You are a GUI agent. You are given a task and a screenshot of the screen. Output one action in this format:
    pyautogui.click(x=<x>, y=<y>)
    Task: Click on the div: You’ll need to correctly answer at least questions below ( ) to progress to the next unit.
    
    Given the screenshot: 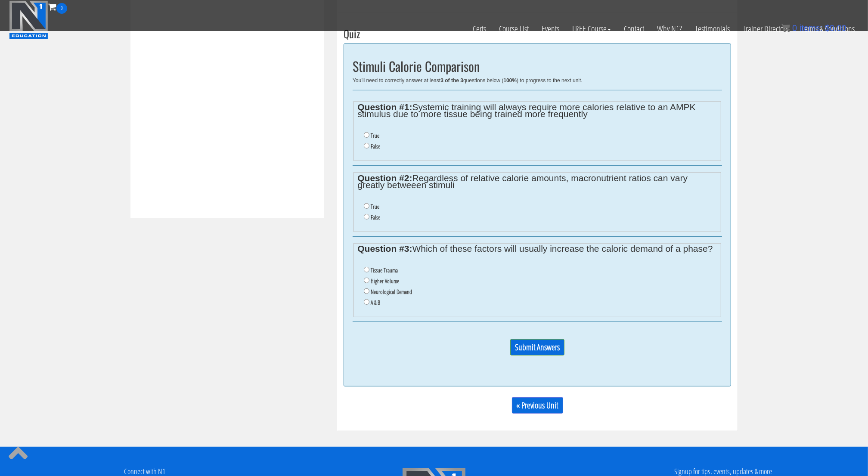 What is the action you would take?
    pyautogui.click(x=537, y=80)
    